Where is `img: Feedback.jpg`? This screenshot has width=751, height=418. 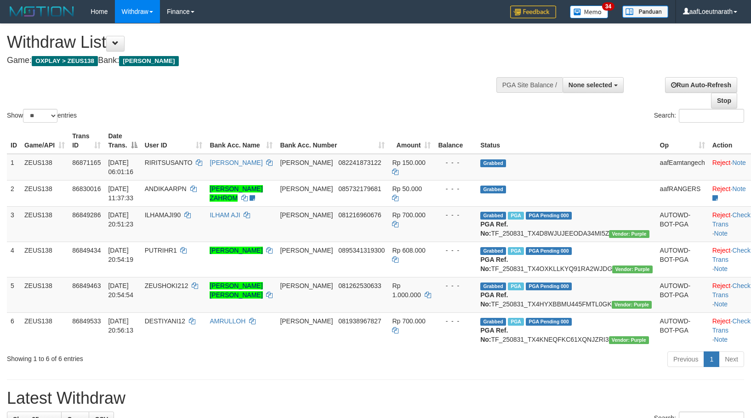 img: Feedback.jpg is located at coordinates (533, 12).